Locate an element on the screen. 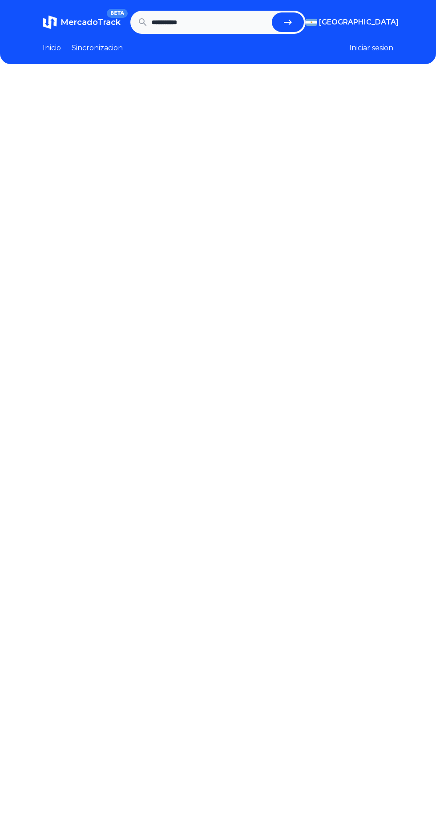  img: MercadoTrack is located at coordinates (50, 22).